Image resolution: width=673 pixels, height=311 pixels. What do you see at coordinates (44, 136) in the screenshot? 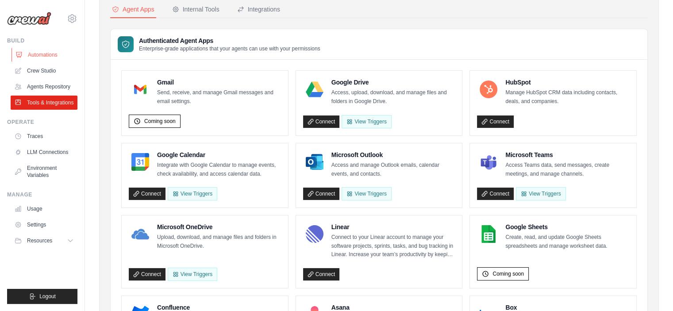
I see `a: Traces` at bounding box center [44, 136].